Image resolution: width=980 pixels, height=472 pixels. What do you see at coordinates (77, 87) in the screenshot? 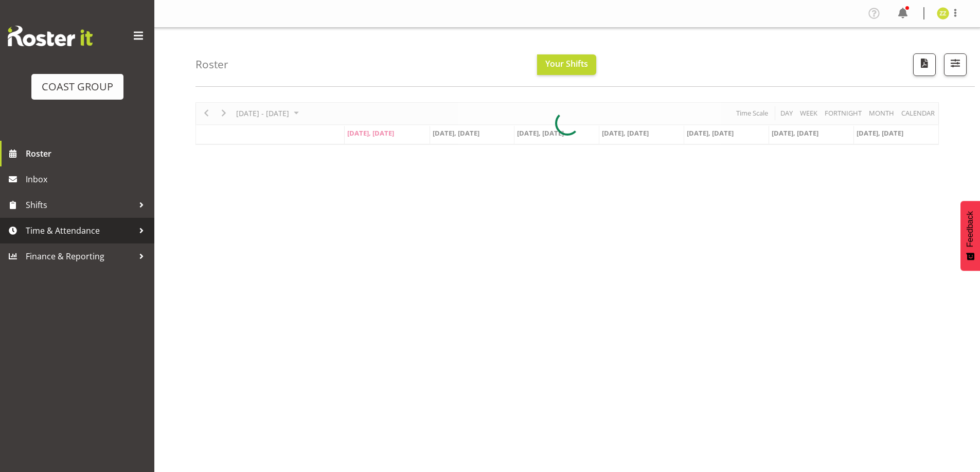
I see `div: COAST GROUP` at bounding box center [77, 87].